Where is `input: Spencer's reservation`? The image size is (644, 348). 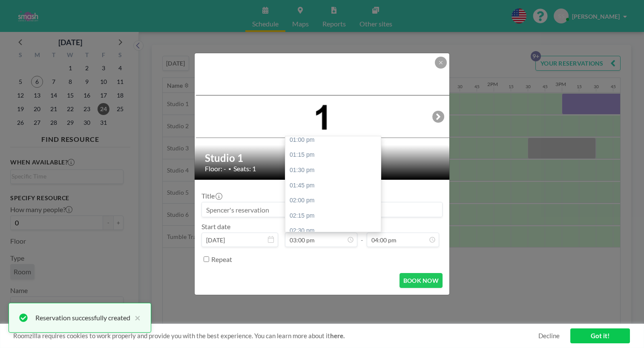 input: Spencer's reservation is located at coordinates (322, 210).